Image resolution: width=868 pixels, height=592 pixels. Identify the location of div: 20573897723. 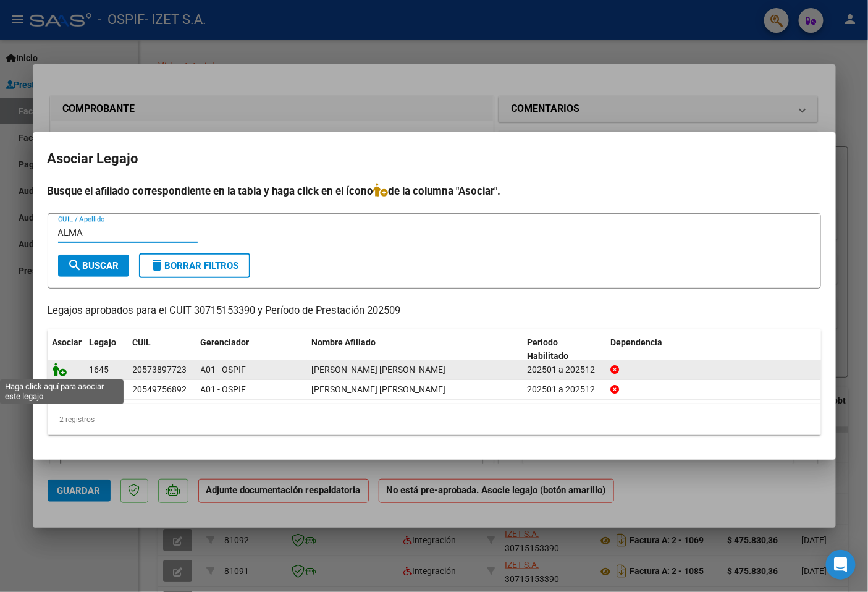
(160, 370).